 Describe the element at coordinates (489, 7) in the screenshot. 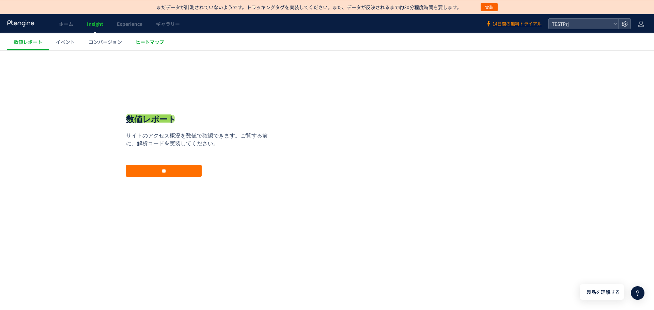

I see `span: 実装` at that location.